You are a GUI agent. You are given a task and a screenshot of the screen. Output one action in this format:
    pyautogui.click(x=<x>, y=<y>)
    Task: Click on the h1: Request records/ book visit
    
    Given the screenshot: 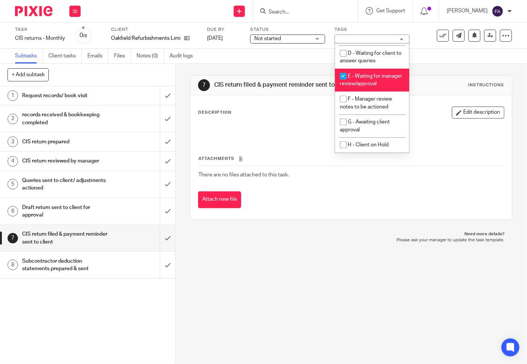 What is the action you would take?
    pyautogui.click(x=66, y=96)
    